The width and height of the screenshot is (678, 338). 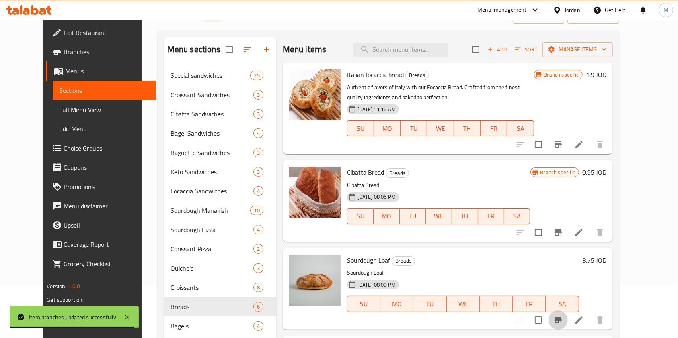 I want to click on div: Croissant Sandwiches3, so click(x=220, y=95).